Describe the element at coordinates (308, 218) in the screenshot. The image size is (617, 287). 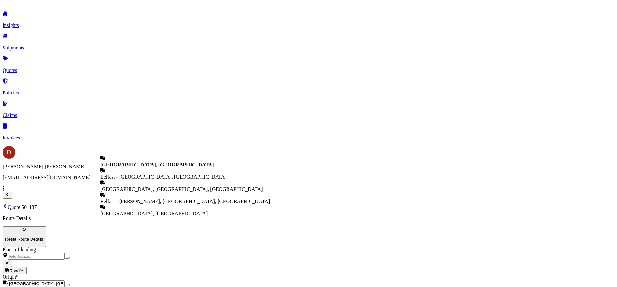
I see `p: Route Details` at that location.